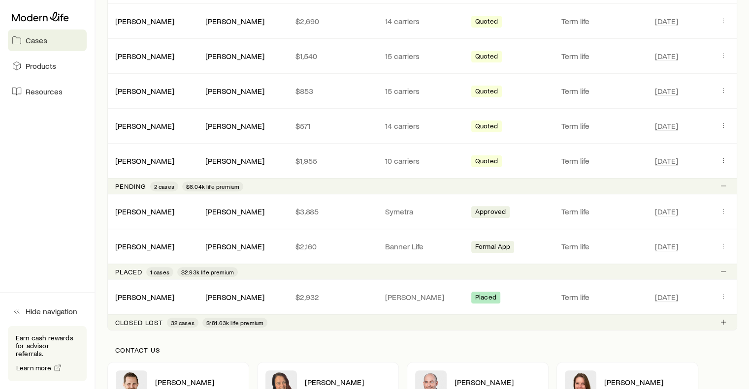 The width and height of the screenshot is (749, 389). I want to click on p: $853, so click(332, 91).